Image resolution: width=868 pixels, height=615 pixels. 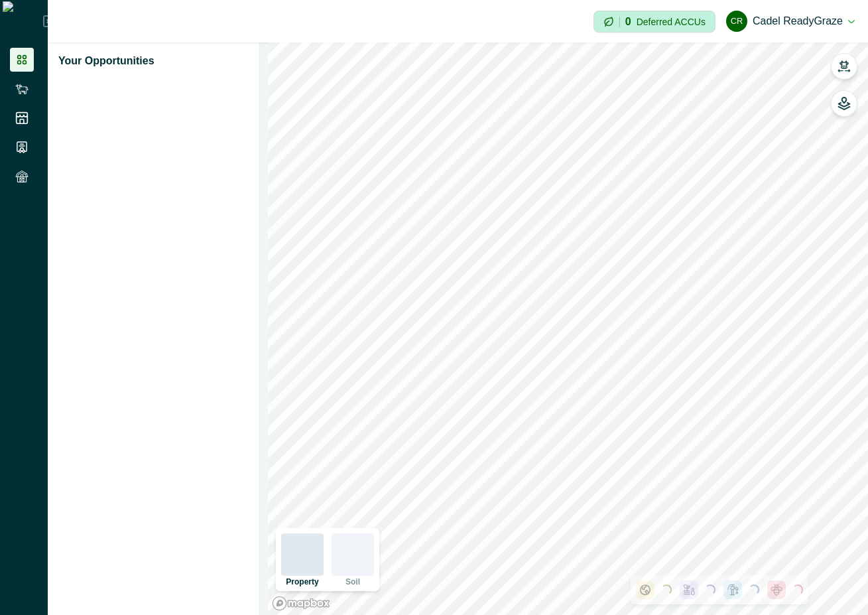 What do you see at coordinates (22, 21) in the screenshot?
I see `img: Logo` at bounding box center [22, 21].